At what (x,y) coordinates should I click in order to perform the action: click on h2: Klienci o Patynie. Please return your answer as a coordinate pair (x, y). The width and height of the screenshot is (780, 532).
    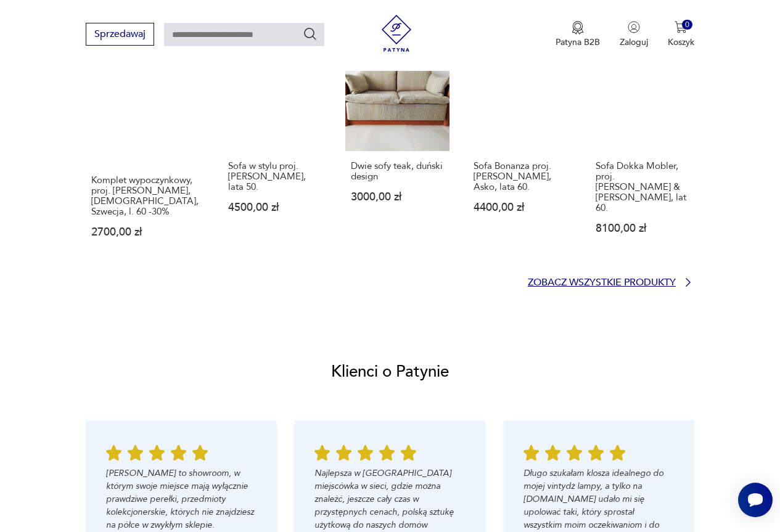
    Looking at the image, I should click on (390, 372).